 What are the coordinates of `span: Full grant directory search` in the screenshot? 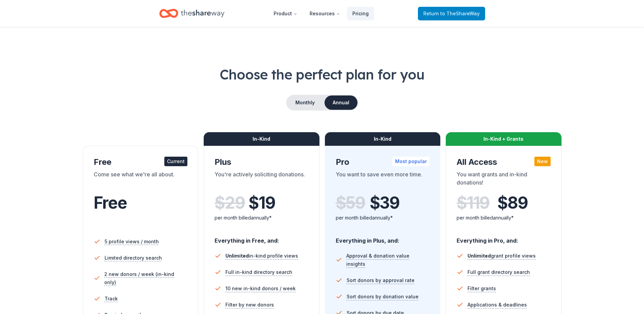 It's located at (499, 272).